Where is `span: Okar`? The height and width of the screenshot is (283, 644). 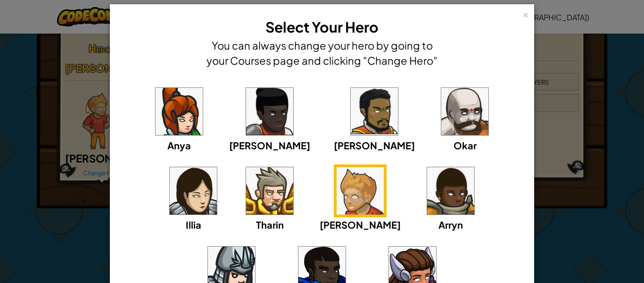
span: Okar is located at coordinates (465, 145).